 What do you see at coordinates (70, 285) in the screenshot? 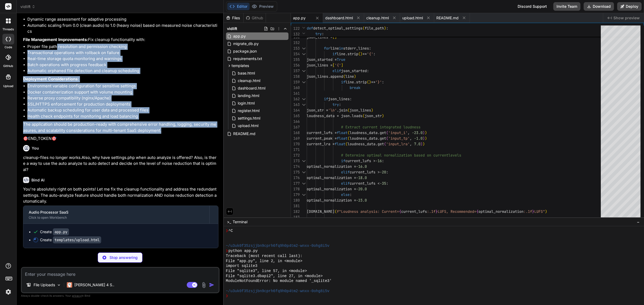
I see `img: Claude 4 Sonnet` at bounding box center [70, 285].